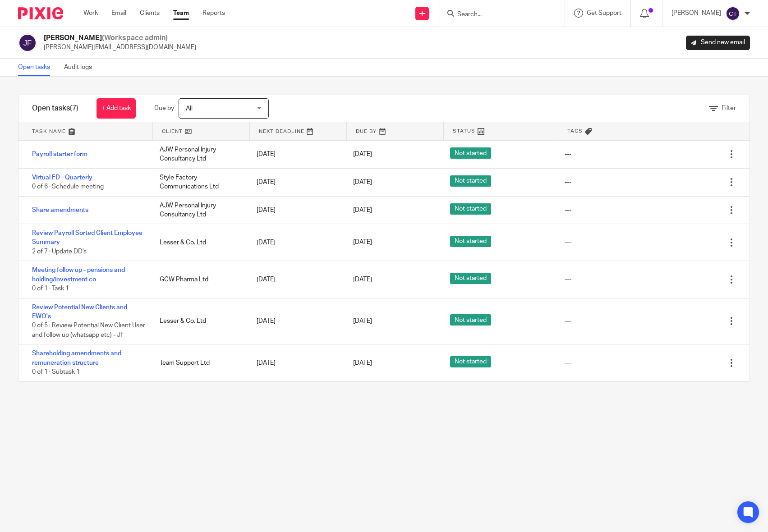  I want to click on div: Style Factory Communications Ltd, so click(199, 182).